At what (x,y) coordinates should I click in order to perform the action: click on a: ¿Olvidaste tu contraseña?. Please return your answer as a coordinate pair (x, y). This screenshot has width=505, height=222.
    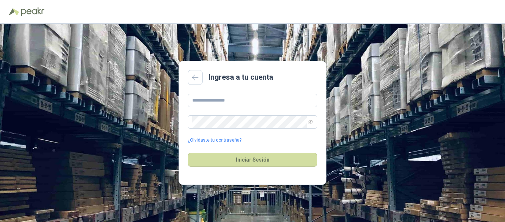
    Looking at the image, I should click on (215, 140).